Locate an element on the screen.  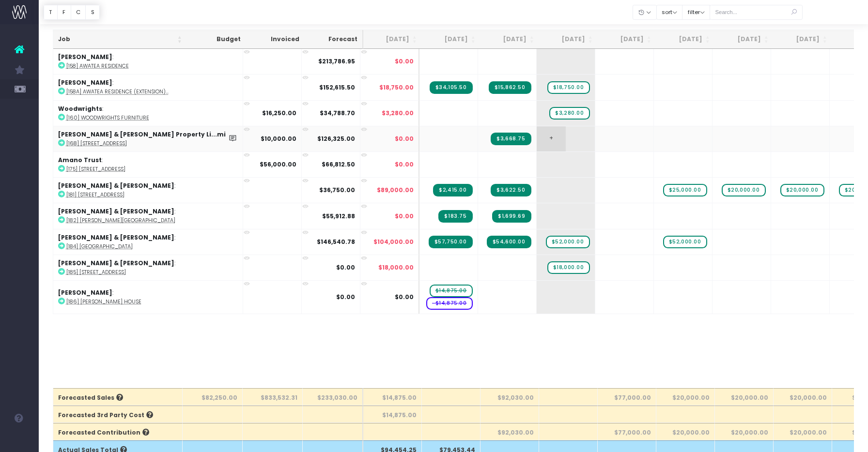
th: $82,250.00 is located at coordinates (212, 397).